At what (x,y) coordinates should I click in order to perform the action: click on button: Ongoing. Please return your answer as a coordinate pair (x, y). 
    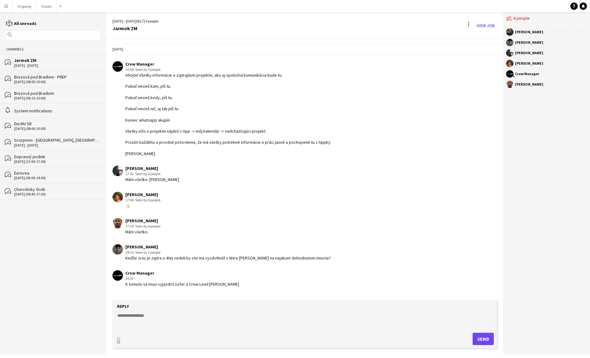
    Looking at the image, I should click on (24, 6).